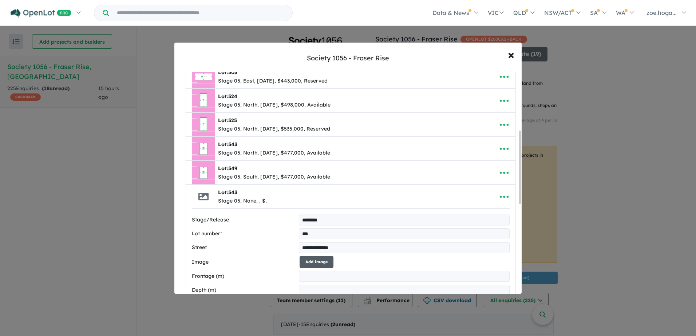 This screenshot has height=336, width=696. What do you see at coordinates (200, 13) in the screenshot?
I see `input: Try estate name, suburb, builder or developer` at bounding box center [200, 13].